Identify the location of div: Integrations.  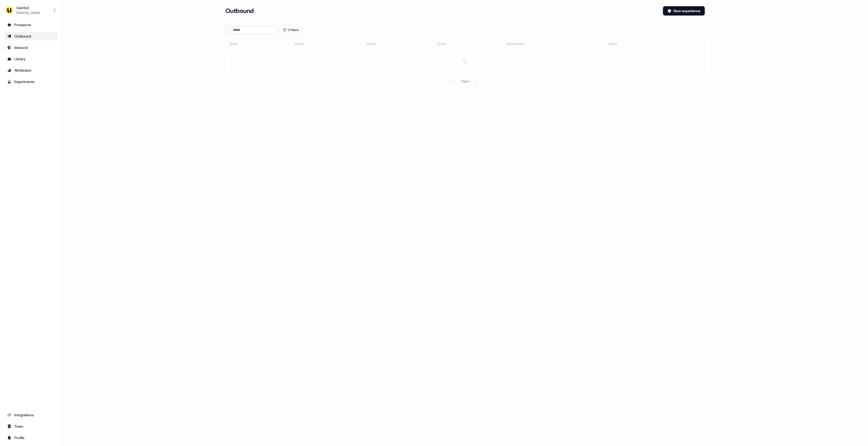
(30, 415).